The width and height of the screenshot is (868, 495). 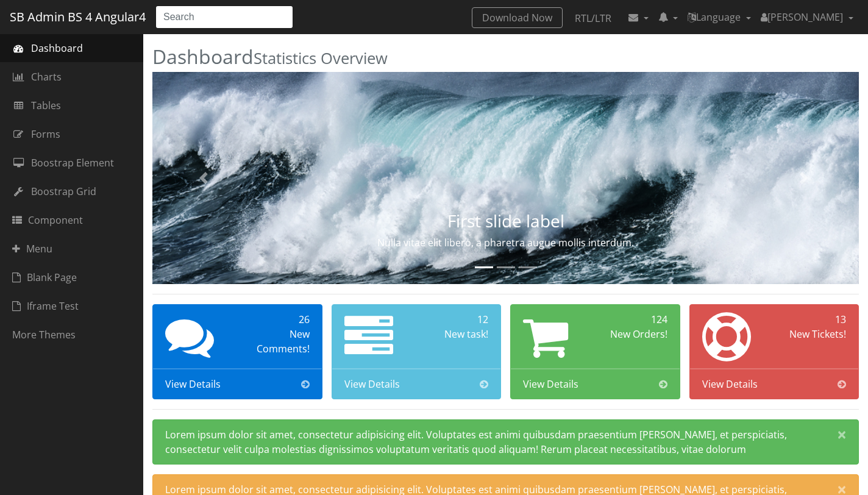 What do you see at coordinates (634, 319) in the screenshot?
I see `div: 124` at bounding box center [634, 319].